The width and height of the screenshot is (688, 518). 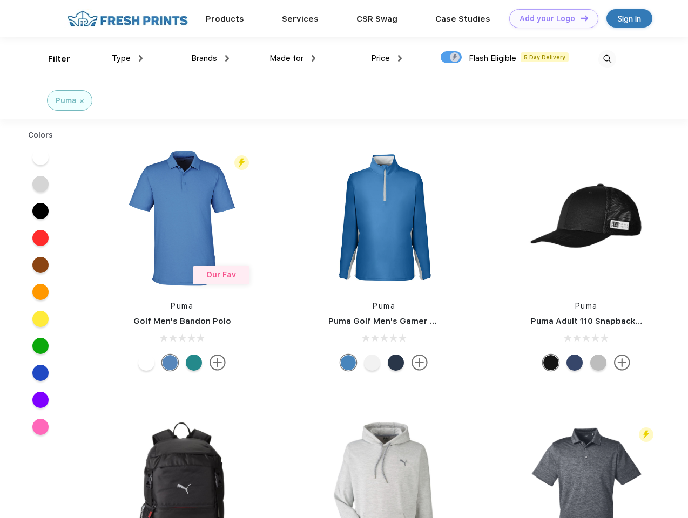 I want to click on img: fo%20logo%202.webp, so click(x=127, y=18).